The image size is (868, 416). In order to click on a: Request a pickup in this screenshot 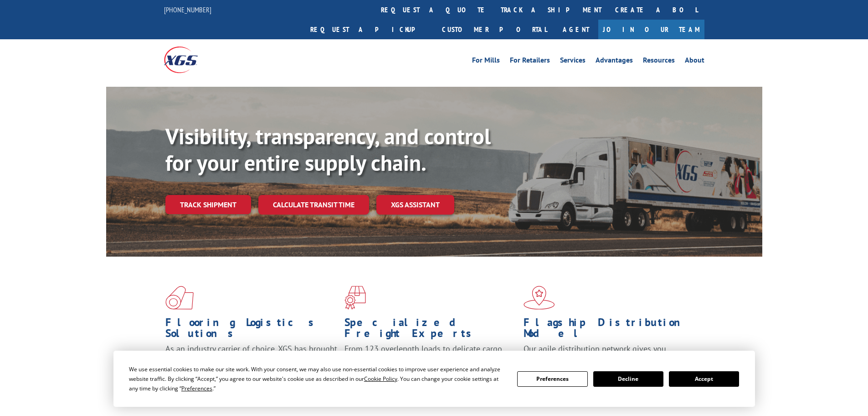, I will do `click(370, 29)`.